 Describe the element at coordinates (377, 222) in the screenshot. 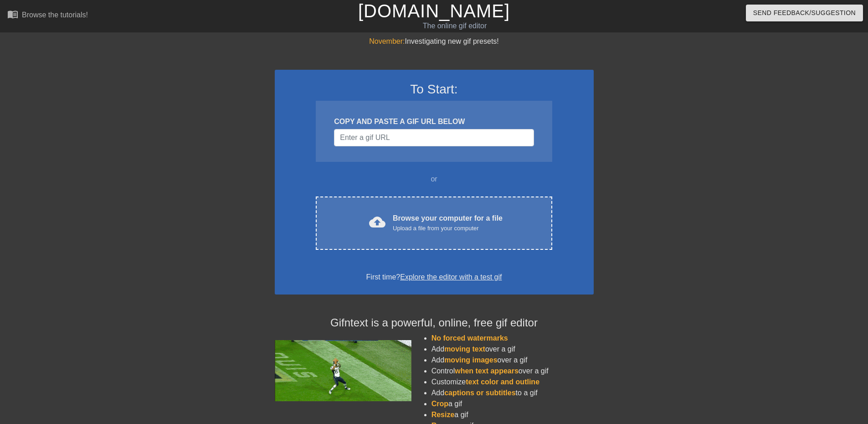

I see `span: cloud_upload` at that location.